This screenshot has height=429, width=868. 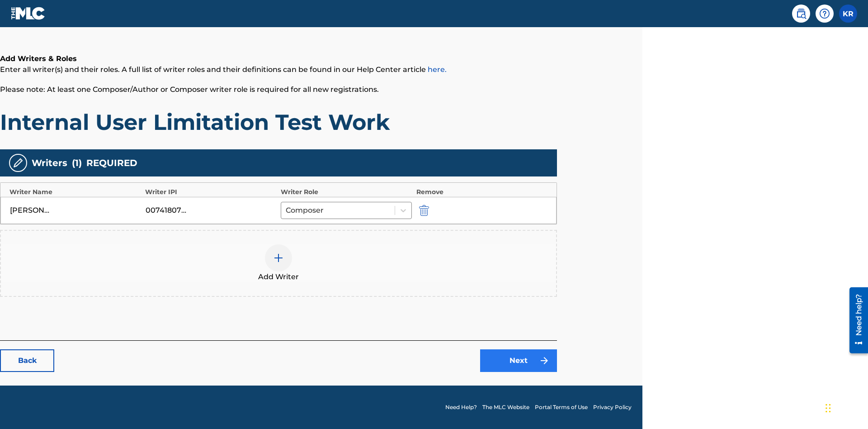 I want to click on img: writers, so click(x=18, y=163).